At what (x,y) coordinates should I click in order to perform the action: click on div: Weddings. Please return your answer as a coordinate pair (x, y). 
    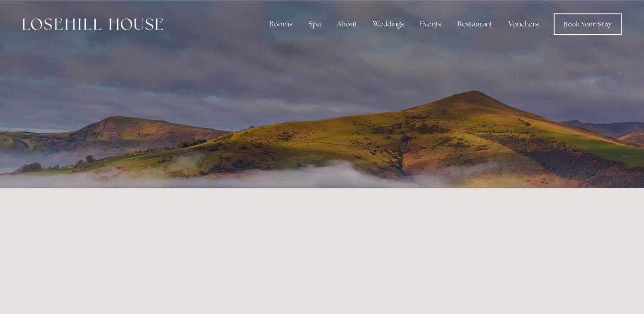
    Looking at the image, I should click on (388, 24).